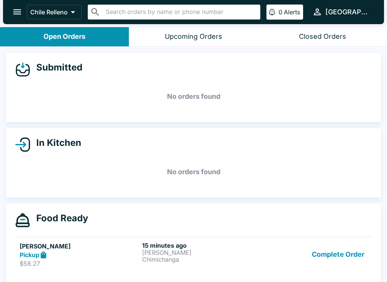 The height and width of the screenshot is (282, 387). Describe the element at coordinates (54, 12) in the screenshot. I see `button: Chile Relleno` at that location.